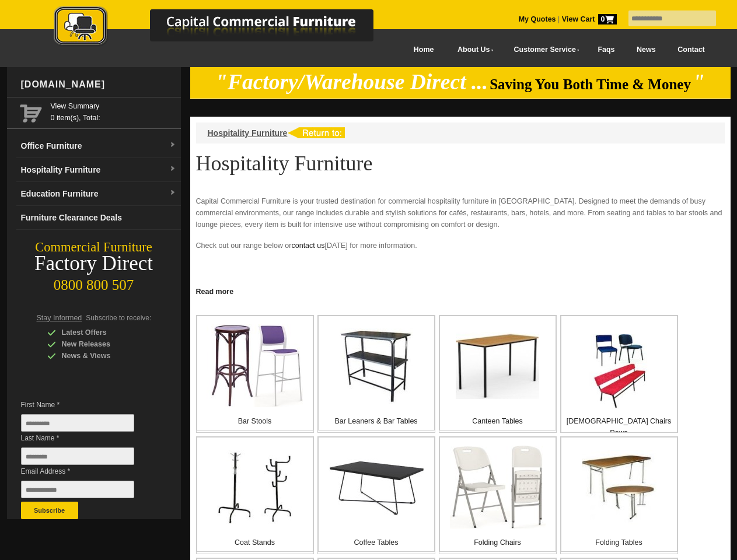 Image resolution: width=737 pixels, height=560 pixels. What do you see at coordinates (461, 213) in the screenshot?
I see `p: Capital Commercial Furniture is your trusted destination for commercial hospitality furniture in ...` at bounding box center [461, 213].